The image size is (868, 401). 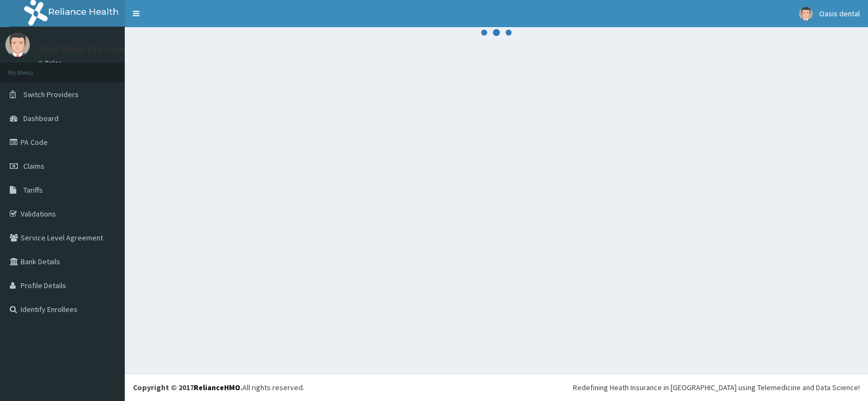 I want to click on span: Dashboard, so click(x=41, y=118).